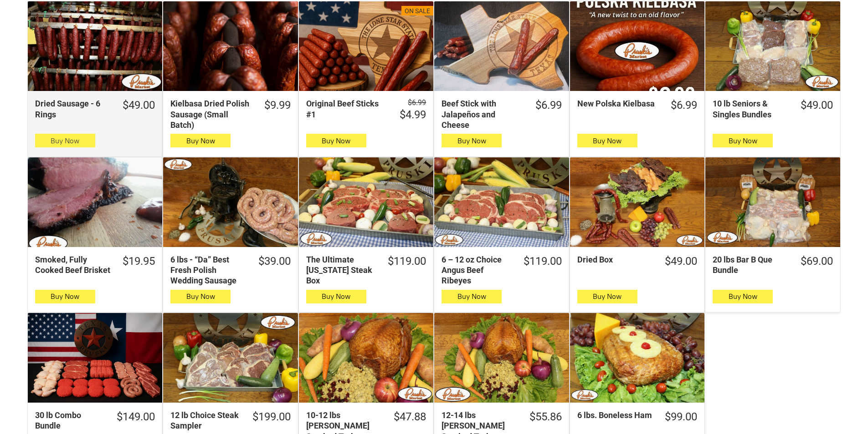 This screenshot has height=434, width=868. What do you see at coordinates (482, 114) in the screenshot?
I see `div: Beef Stick with Jalapeños and Cheese` at bounding box center [482, 114].